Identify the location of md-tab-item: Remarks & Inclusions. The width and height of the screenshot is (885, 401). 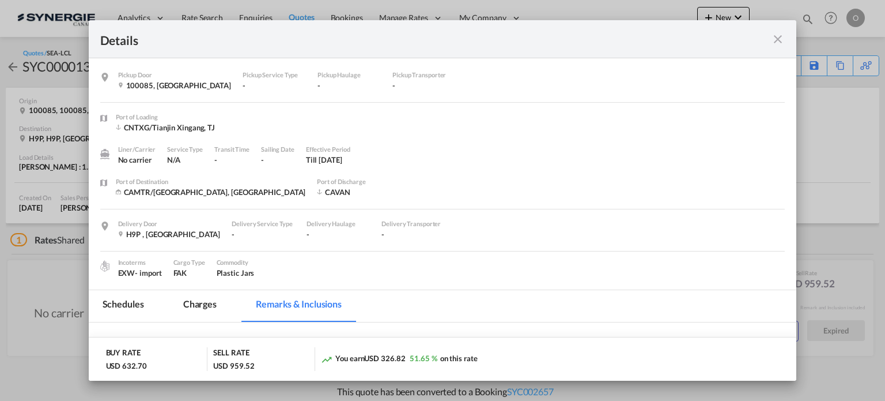
(299, 305).